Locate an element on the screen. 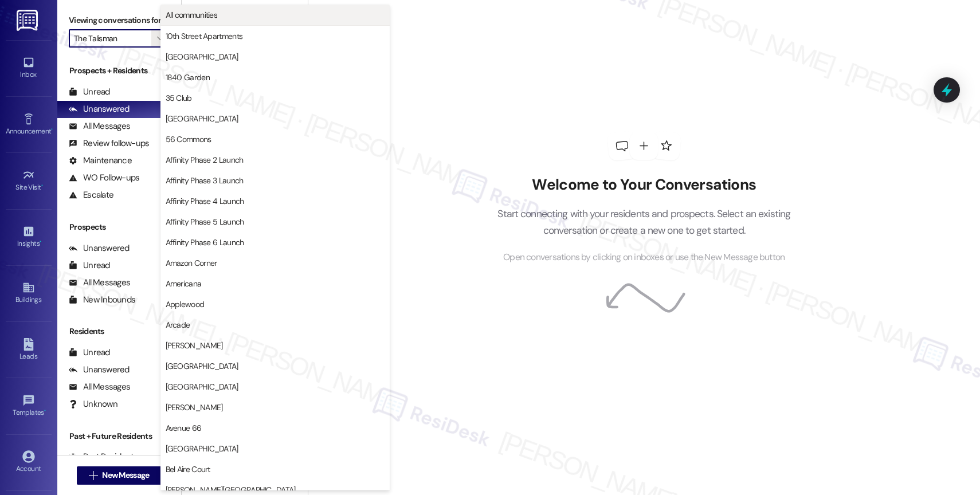  span: Open conversations by clicking on inboxes or use the New Message button is located at coordinates (644, 257).